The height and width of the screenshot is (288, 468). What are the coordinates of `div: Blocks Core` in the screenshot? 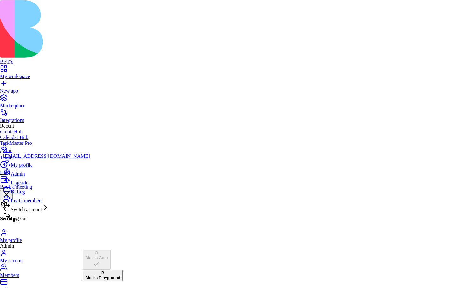 It's located at (97, 257).